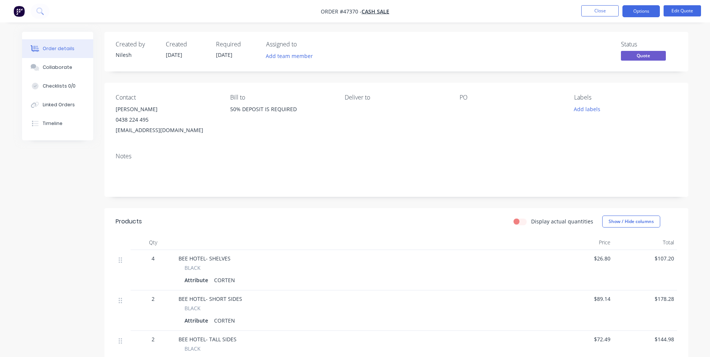 The width and height of the screenshot is (710, 357). Describe the element at coordinates (682, 11) in the screenshot. I see `button: Edit Quote` at that location.